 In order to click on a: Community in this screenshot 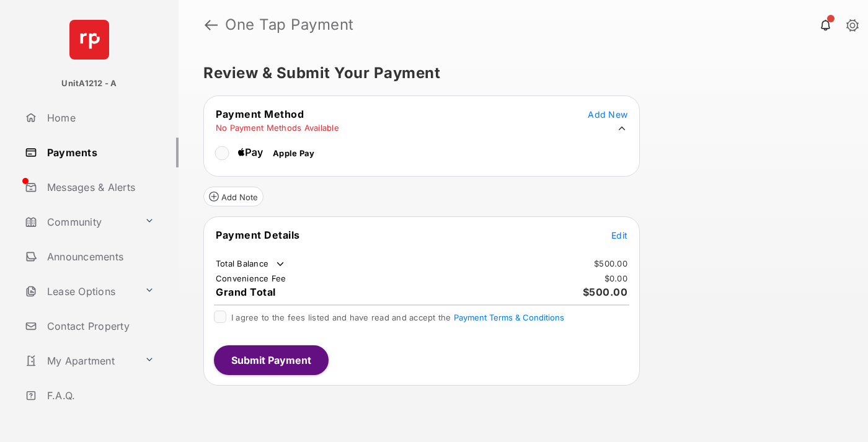, I will do `click(80, 222)`.